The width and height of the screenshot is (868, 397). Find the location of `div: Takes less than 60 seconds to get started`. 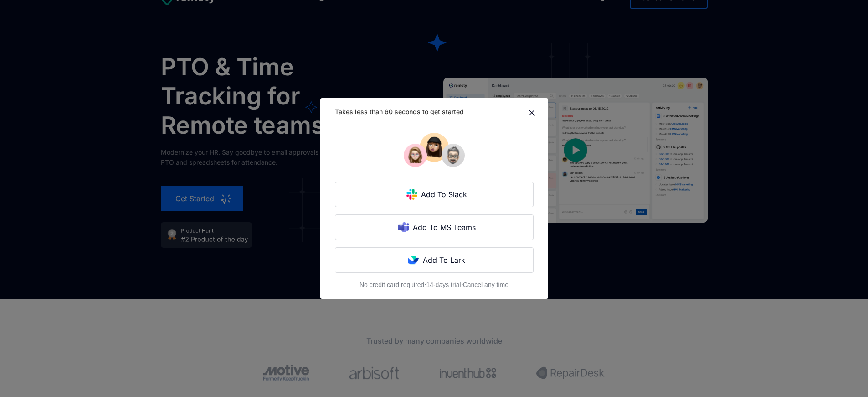

div: Takes less than 60 seconds to get started is located at coordinates (431, 113).